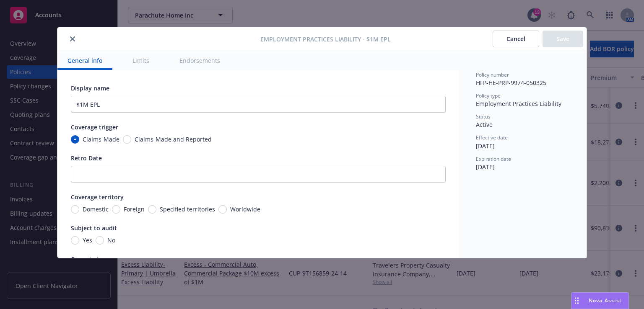  I want to click on button: close, so click(72, 39).